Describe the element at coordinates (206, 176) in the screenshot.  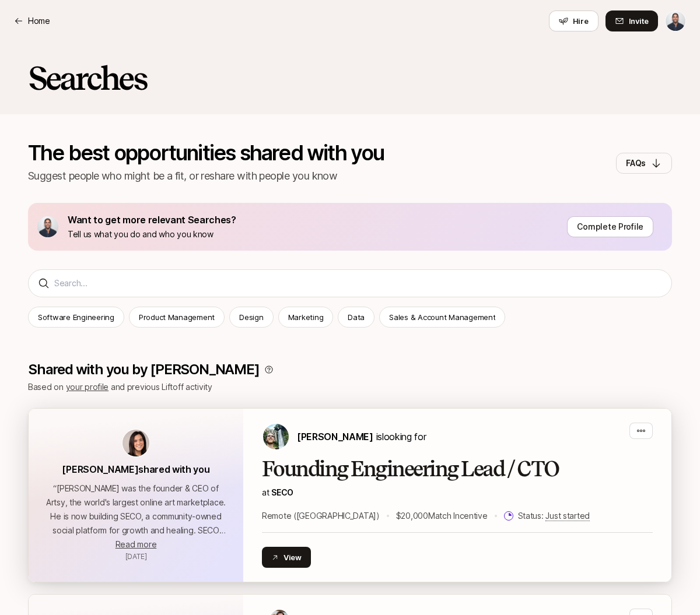
I see `p: Suggest people who might be a fit, or reshare with people you know` at that location.